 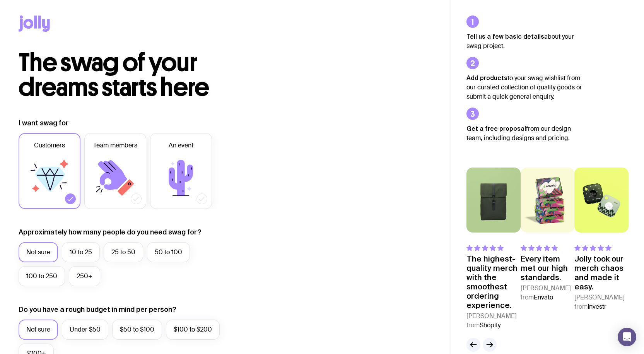 I want to click on span: Envato, so click(x=544, y=297).